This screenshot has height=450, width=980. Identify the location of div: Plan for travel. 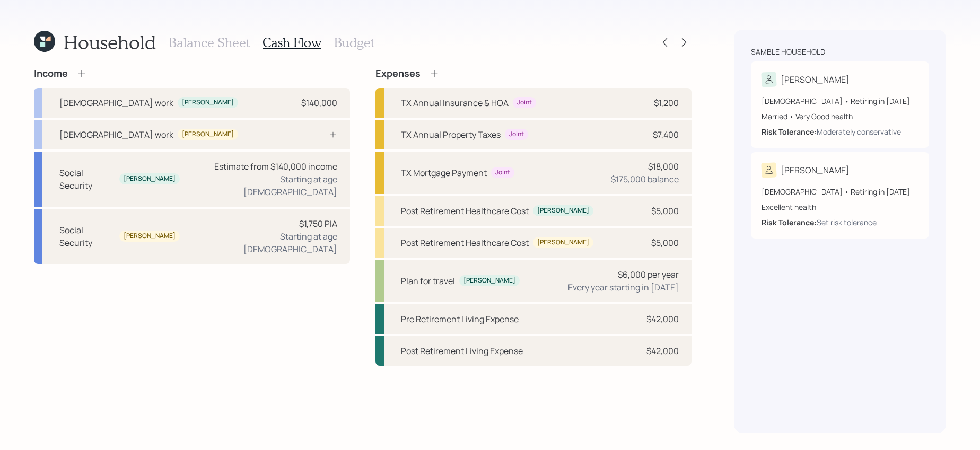
(429, 281).